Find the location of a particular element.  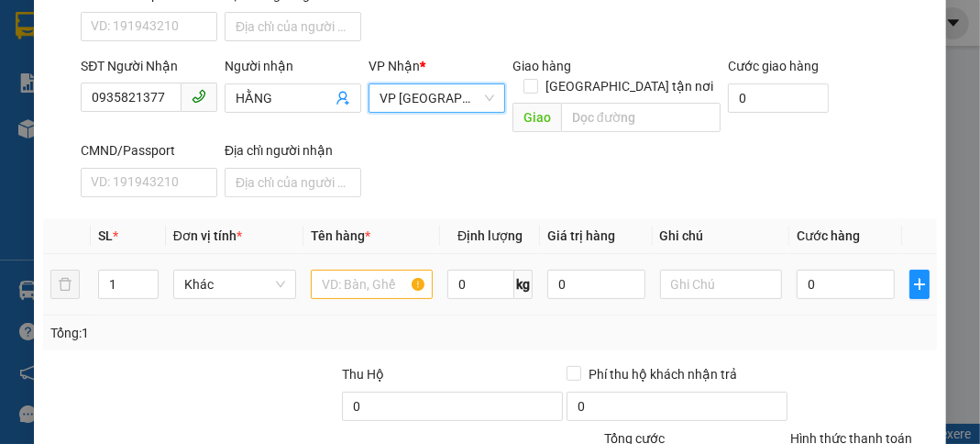

strong: Sài Gòn: is located at coordinates (39, 60).